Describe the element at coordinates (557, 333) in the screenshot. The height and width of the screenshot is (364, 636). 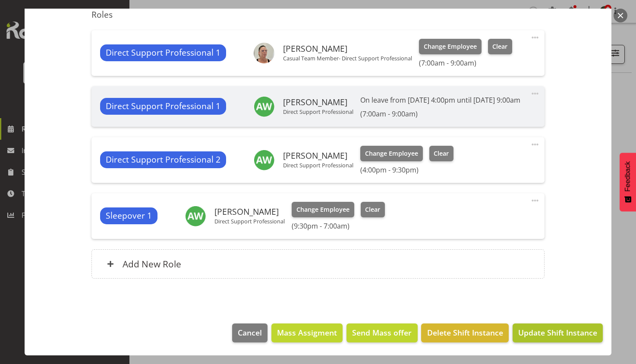
I see `button: Update Shift Instance` at that location.